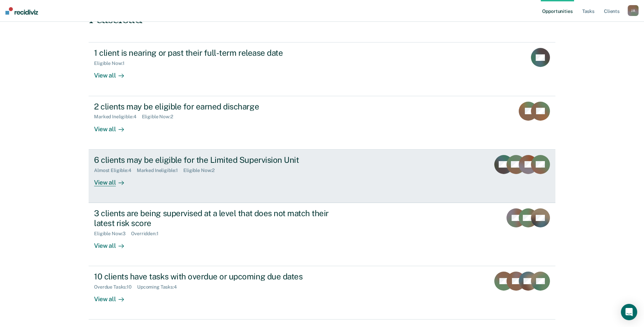 This screenshot has width=644, height=327. I want to click on a: 1 client is nearing or past their full-term release dateEligible Now:1View all, so click(322, 69).